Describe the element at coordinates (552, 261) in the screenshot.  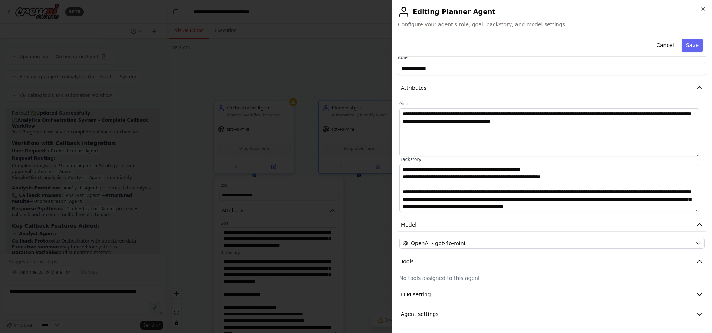
I see `button: Tools` at that location.